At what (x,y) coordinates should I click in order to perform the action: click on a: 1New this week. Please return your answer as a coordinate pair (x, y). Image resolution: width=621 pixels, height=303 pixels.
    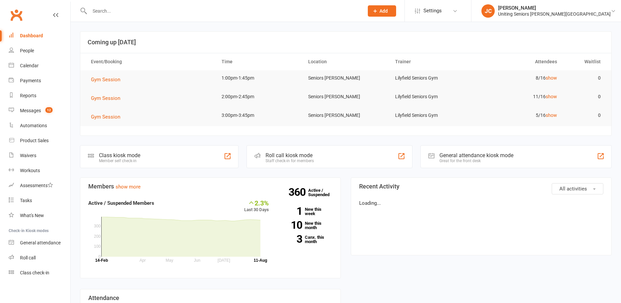
    Looking at the image, I should click on (306, 212).